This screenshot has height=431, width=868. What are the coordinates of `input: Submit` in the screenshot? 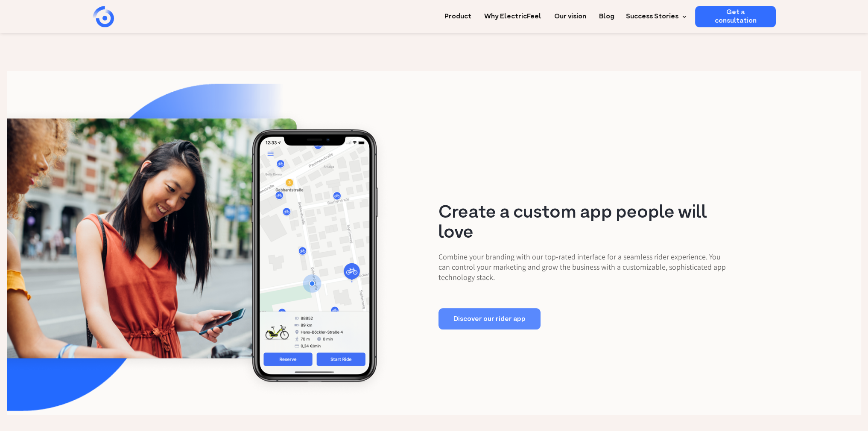 It's located at (76, 41).